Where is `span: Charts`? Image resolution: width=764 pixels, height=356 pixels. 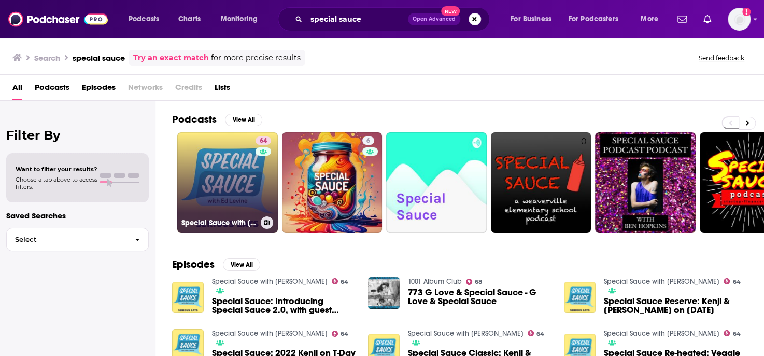 span: Charts is located at coordinates (189, 19).